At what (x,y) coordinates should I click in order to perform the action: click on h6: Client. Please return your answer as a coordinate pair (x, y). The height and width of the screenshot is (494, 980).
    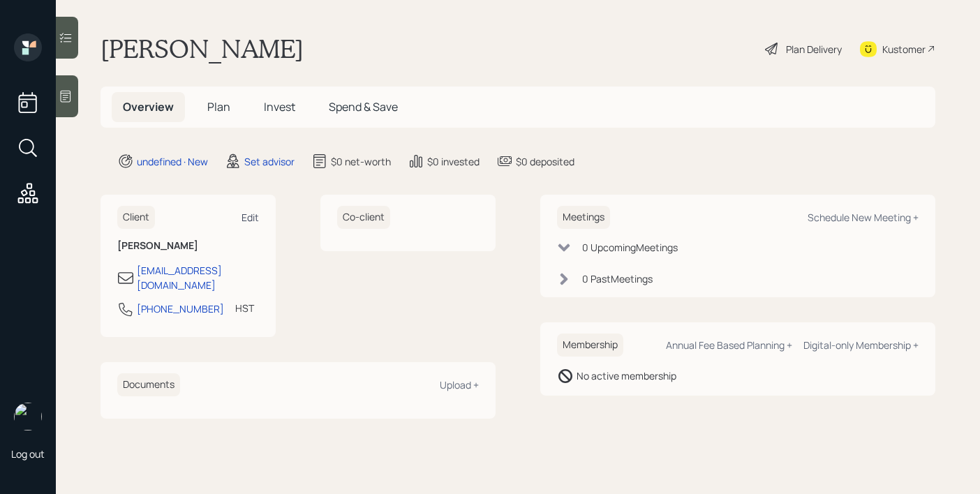
    Looking at the image, I should click on (136, 217).